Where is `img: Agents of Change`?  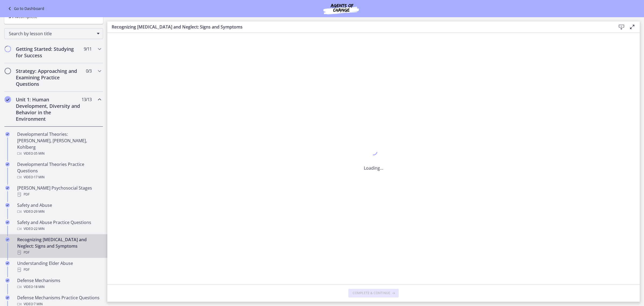 img: Agents of Change is located at coordinates (341, 9).